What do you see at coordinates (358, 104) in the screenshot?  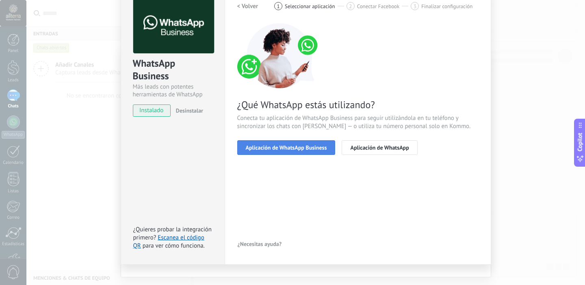 I see `span: ¿Qué WhatsApp estás utilizando?` at bounding box center [358, 104].